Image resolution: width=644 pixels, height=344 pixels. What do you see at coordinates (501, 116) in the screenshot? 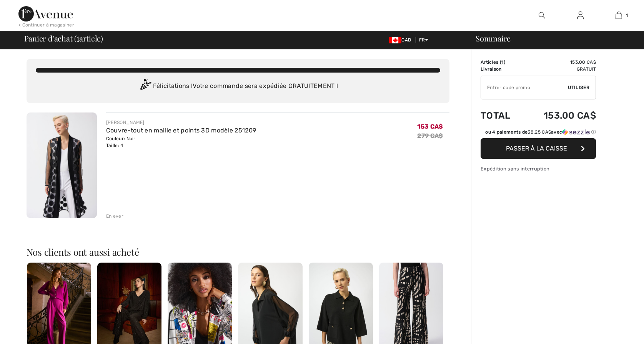
I see `td: Total` at bounding box center [501, 116].